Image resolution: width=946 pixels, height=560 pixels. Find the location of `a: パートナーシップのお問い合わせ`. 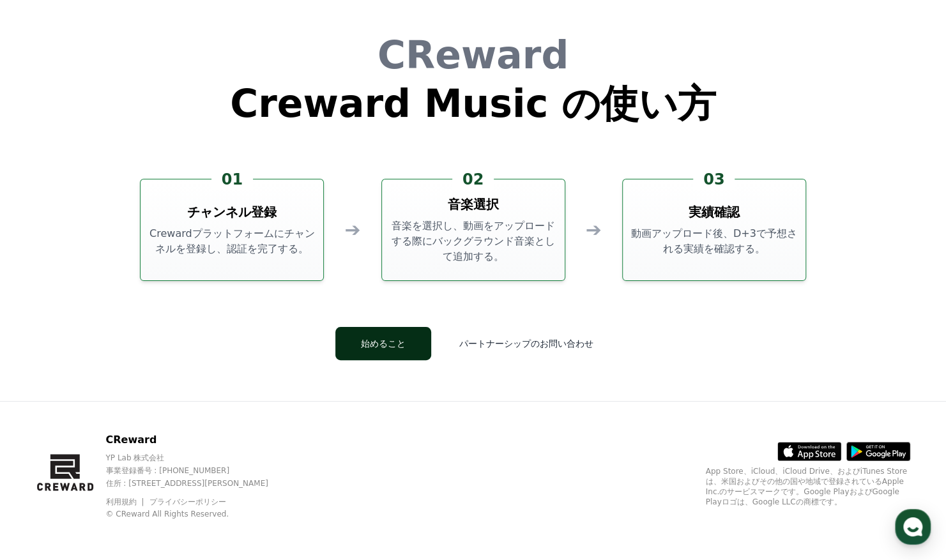

a: パートナーシップのお問い合わせ is located at coordinates (527, 344).